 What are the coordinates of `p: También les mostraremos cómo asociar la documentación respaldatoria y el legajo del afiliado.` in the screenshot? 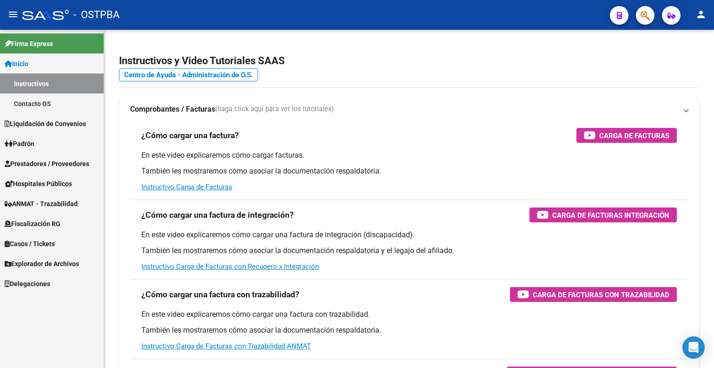 It's located at (409, 251).